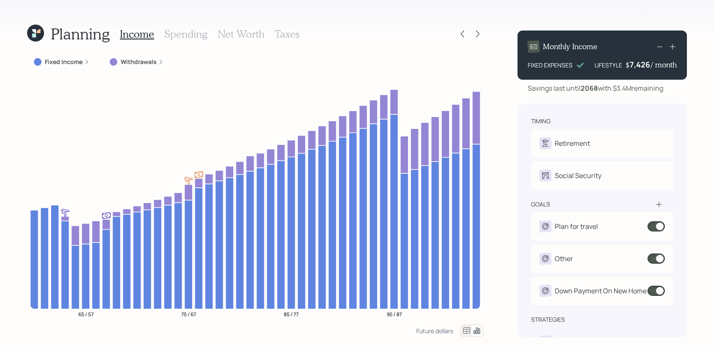 The height and width of the screenshot is (351, 714). Describe the element at coordinates (435, 330) in the screenshot. I see `div: Future dollars` at that location.